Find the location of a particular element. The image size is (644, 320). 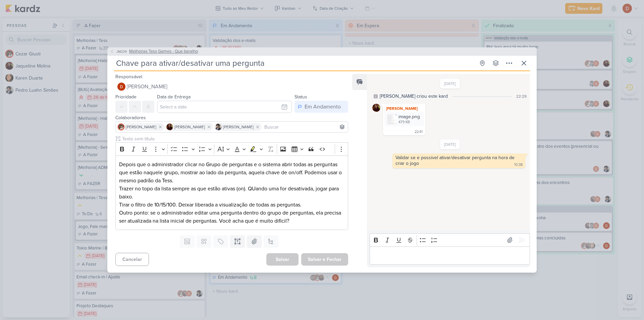

span: Melhorias Tess Games - Que baralho is located at coordinates (163, 52).